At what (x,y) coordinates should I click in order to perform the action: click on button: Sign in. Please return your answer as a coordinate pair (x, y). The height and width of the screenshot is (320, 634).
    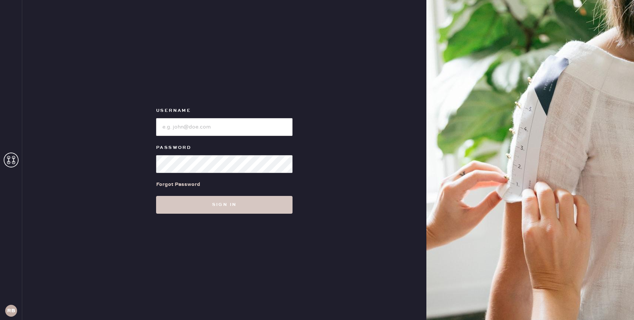
    Looking at the image, I should click on (224, 205).